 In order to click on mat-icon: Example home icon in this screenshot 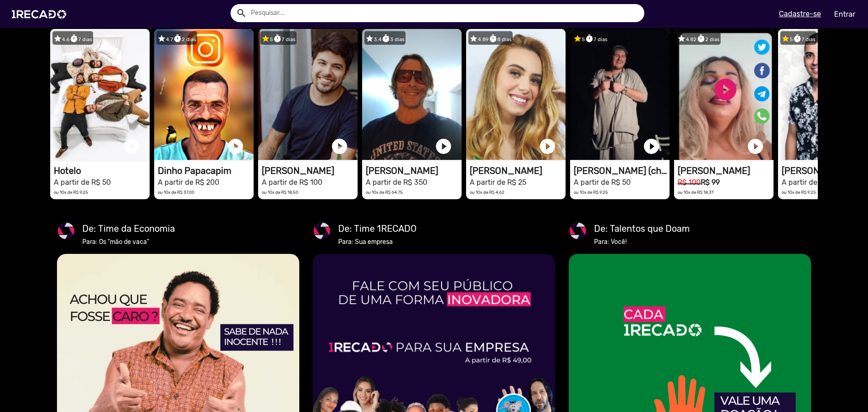, I will do `click(241, 13)`.